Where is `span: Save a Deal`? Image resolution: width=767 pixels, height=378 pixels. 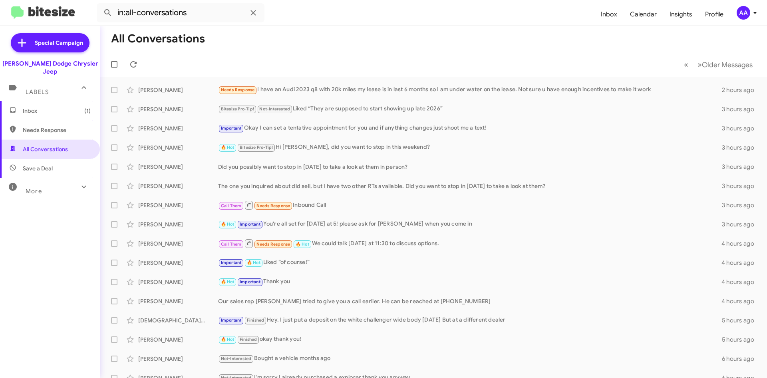
span: Save a Deal is located at coordinates (38, 168).